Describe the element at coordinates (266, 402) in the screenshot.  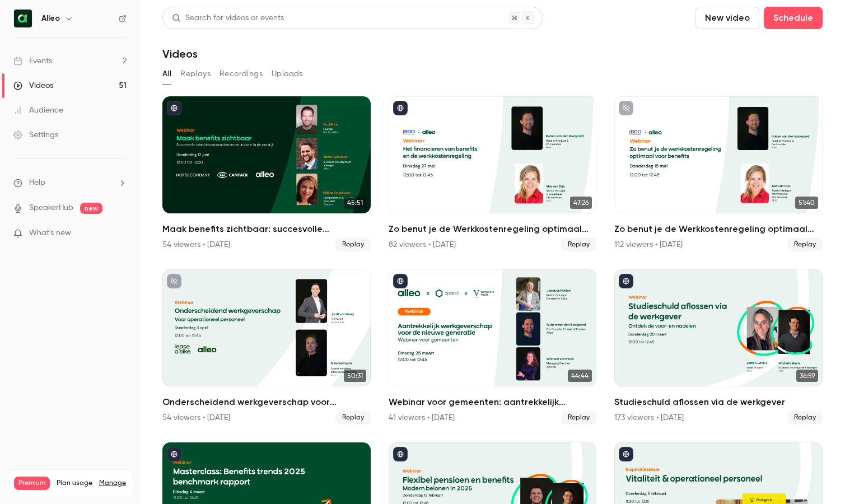
I see `h2: Onderscheidend werkgeverschap voor operationeel personeel` at that location.